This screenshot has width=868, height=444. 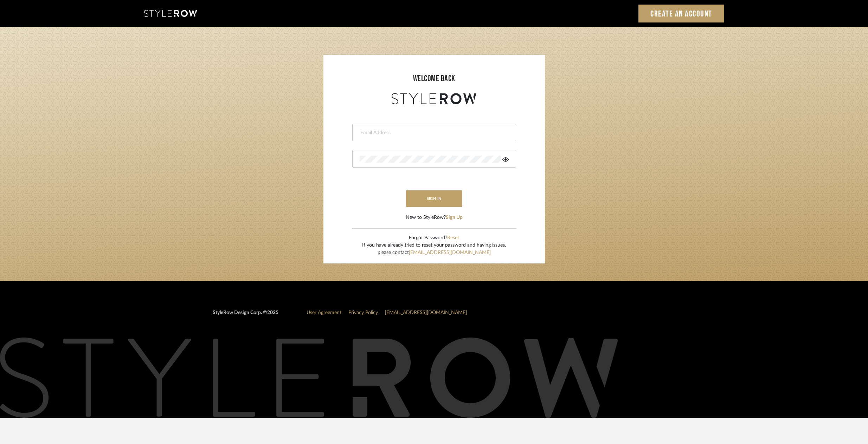 What do you see at coordinates (434, 217) in the screenshot?
I see `div: New to StyleRow?` at bounding box center [434, 217].